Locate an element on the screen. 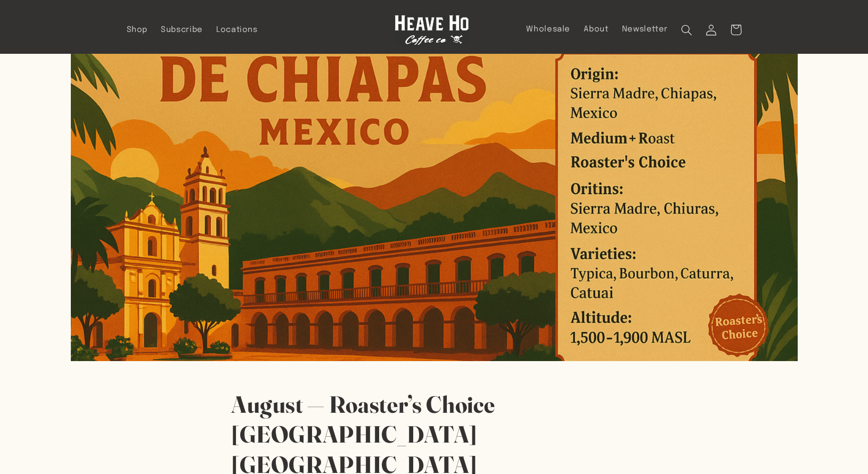  img: Heave Ho Coffee Co is located at coordinates (432, 30).